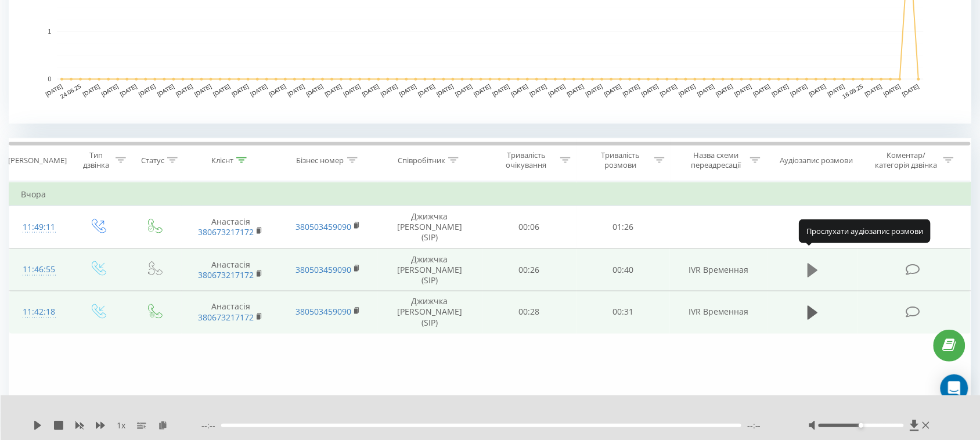  What do you see at coordinates (862, 425) in the screenshot?
I see `div: Accessibility label` at bounding box center [862, 425].